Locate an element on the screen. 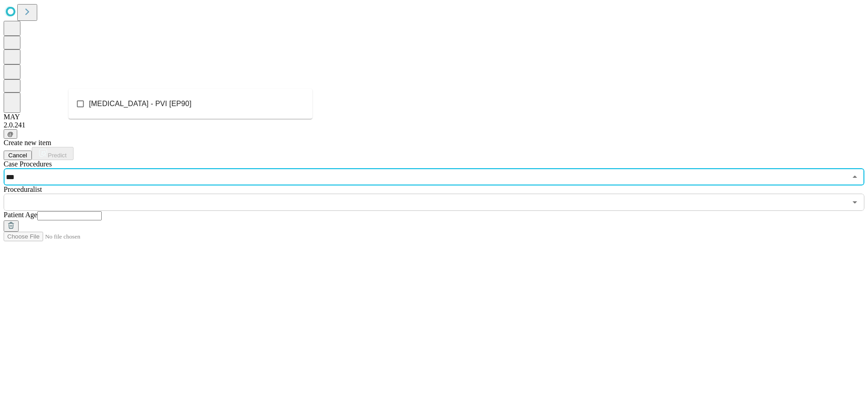 Image resolution: width=868 pixels, height=419 pixels. button: Close is located at coordinates (855, 177).